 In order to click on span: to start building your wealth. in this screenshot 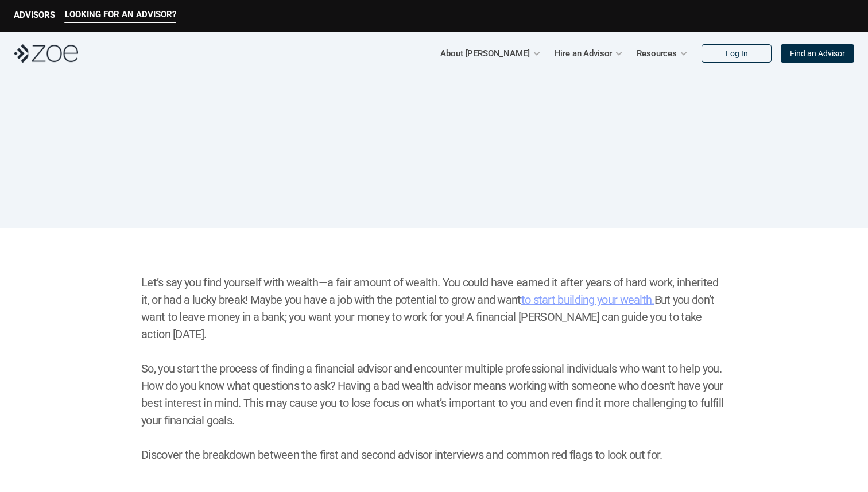, I will do `click(588, 300)`.